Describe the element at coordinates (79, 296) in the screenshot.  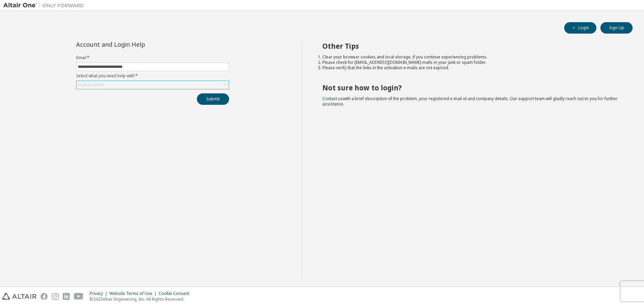
I see `img: youtube.svg` at that location.